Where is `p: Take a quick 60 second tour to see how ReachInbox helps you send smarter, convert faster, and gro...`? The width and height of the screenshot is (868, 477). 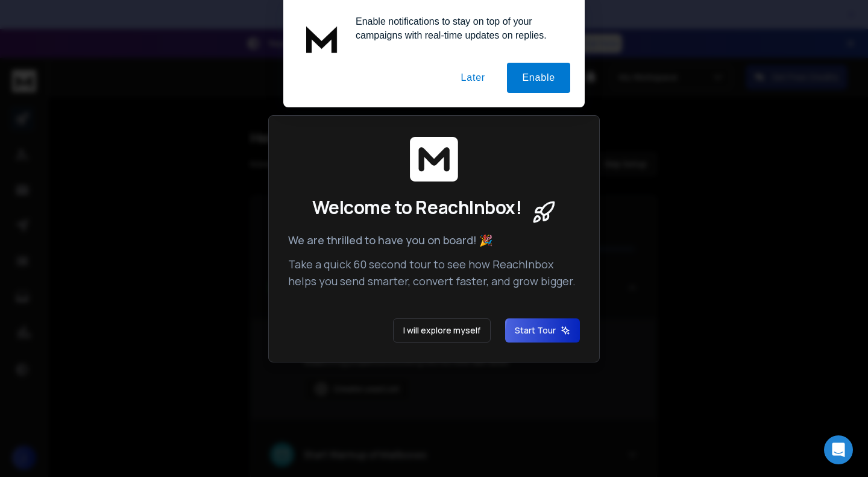
p: Take a quick 60 second tour to see how ReachInbox helps you send smarter, convert faster, and gro... is located at coordinates (434, 273).